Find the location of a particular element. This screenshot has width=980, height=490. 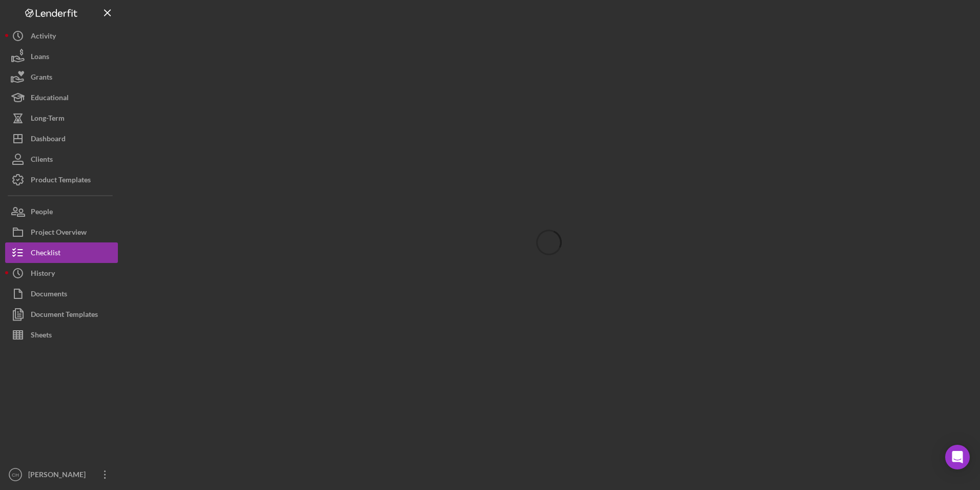

a: Grants is located at coordinates (62, 77).